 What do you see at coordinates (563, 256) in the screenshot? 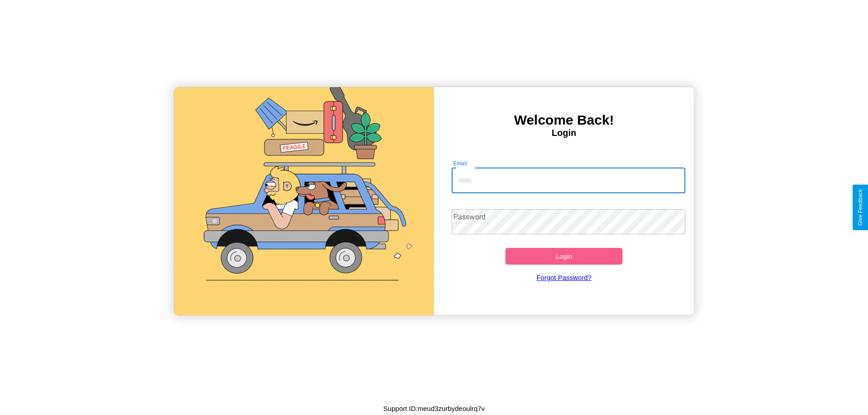
I see `button: Login` at bounding box center [563, 256].